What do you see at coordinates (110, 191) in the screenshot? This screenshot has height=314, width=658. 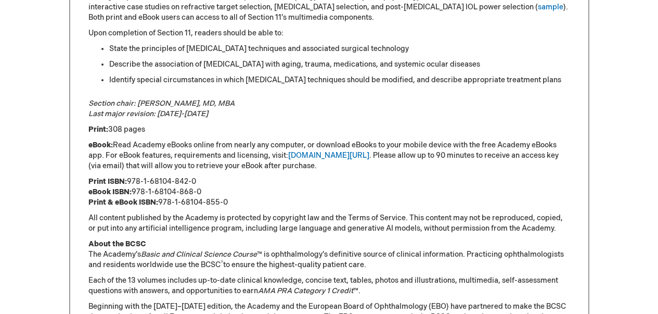 I see `strong: eBook ISBN:` at bounding box center [110, 191].